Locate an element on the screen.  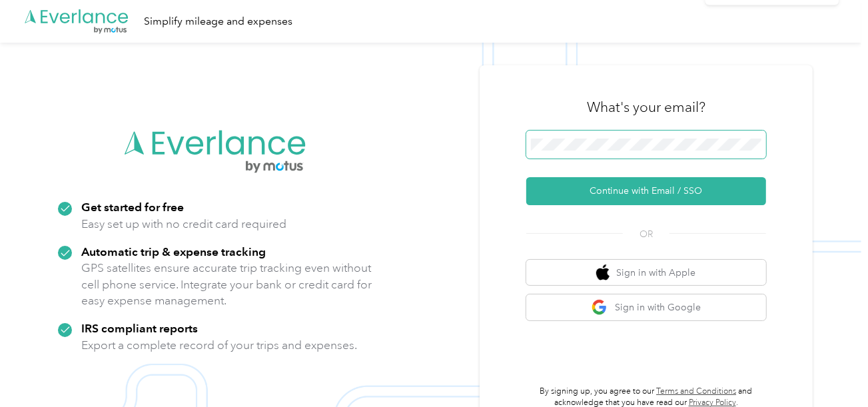
button: google logoSign in with Google is located at coordinates (646, 307).